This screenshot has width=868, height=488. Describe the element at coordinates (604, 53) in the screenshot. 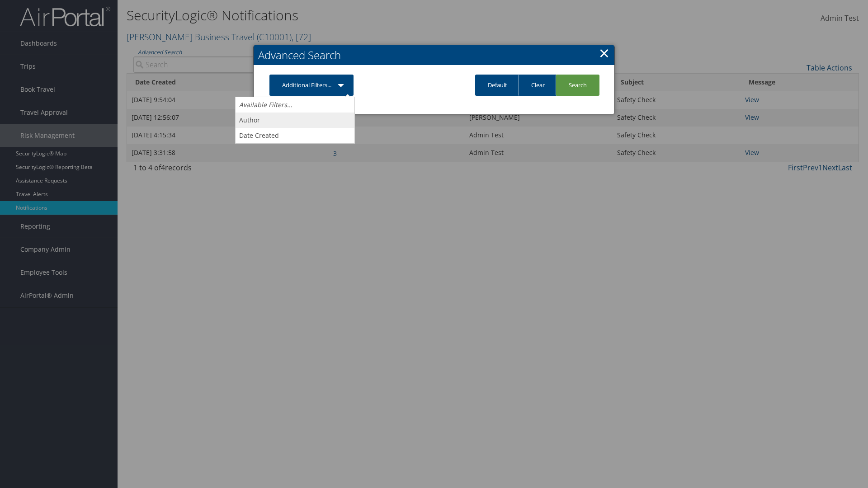

I see `a: Close` at that location.